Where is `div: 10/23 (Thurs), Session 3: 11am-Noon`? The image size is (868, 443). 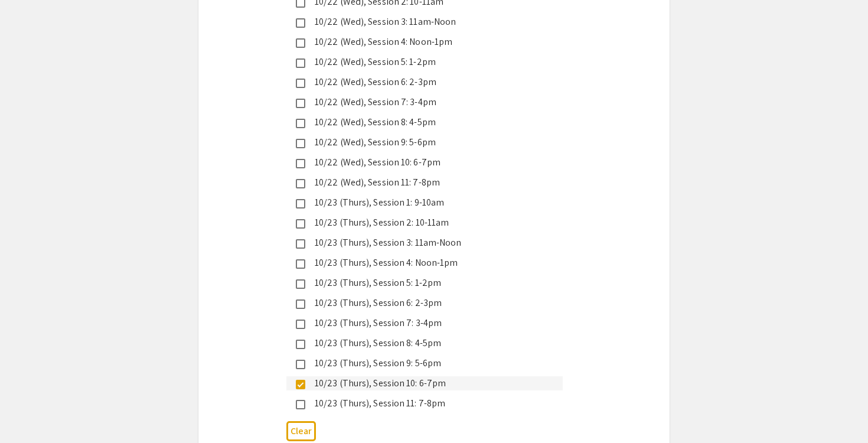
div: 10/23 (Thurs), Session 3: 11am-Noon is located at coordinates (429, 243).